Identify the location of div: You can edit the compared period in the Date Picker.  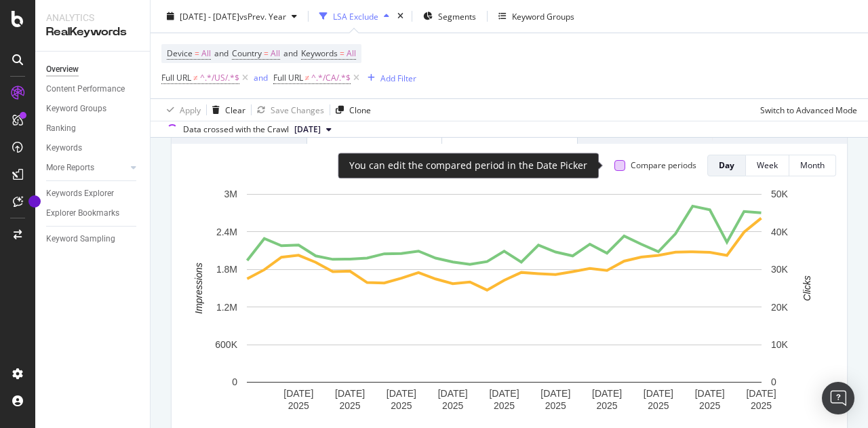
(468, 166).